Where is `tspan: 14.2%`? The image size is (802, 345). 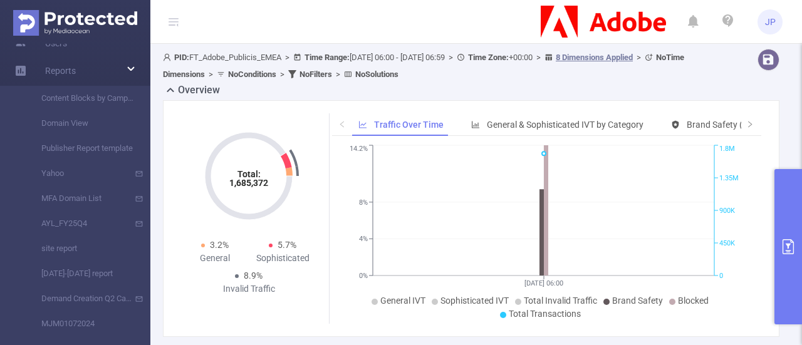
tspan: 14.2% is located at coordinates (358, 149).